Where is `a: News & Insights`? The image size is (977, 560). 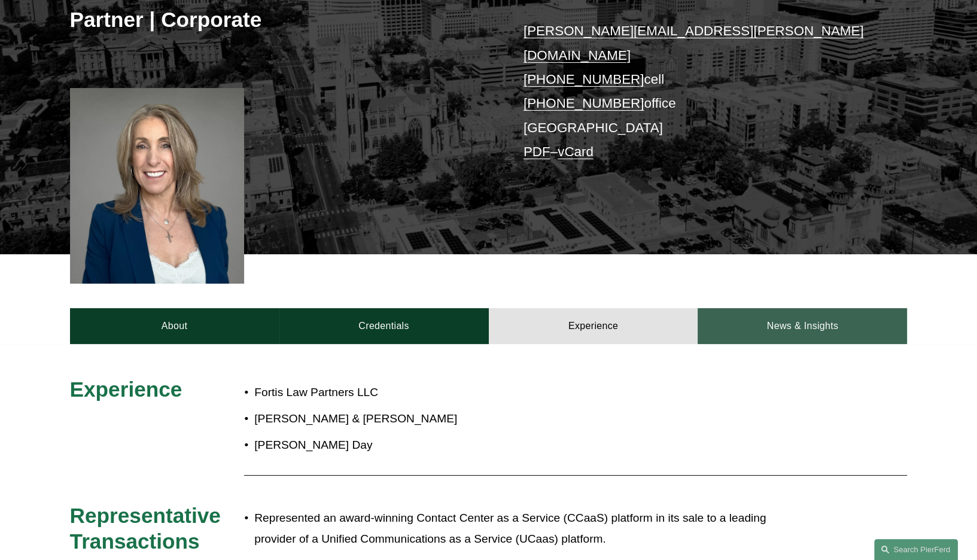
a: News & Insights is located at coordinates (803, 326).